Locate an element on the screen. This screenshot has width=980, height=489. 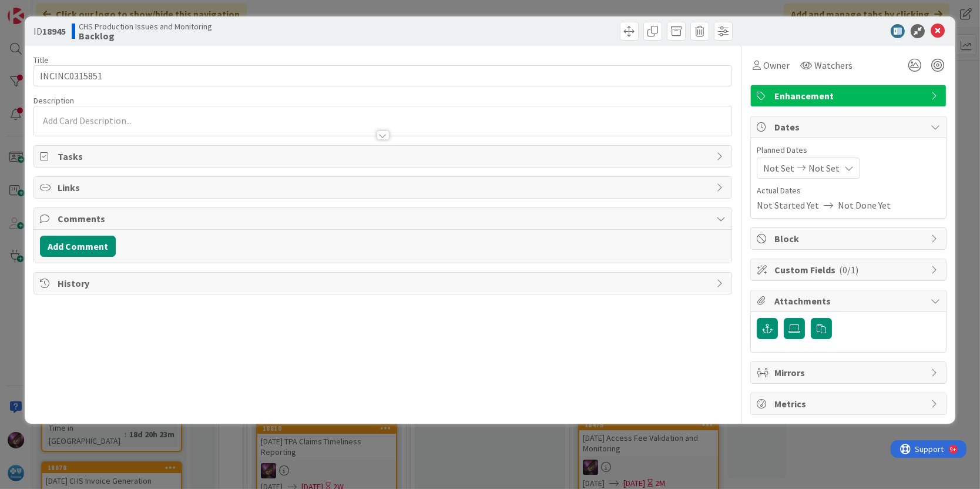
span: Links is located at coordinates (384, 187).